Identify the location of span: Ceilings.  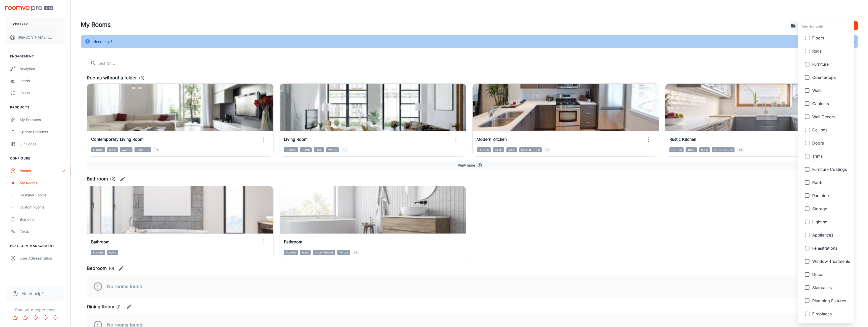
(831, 130).